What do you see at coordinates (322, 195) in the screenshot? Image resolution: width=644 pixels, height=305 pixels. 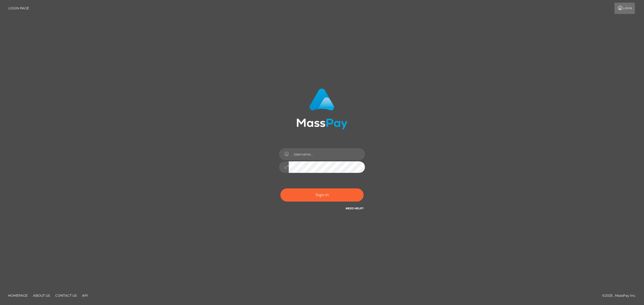 I see `button: Sign in` at bounding box center [322, 195].